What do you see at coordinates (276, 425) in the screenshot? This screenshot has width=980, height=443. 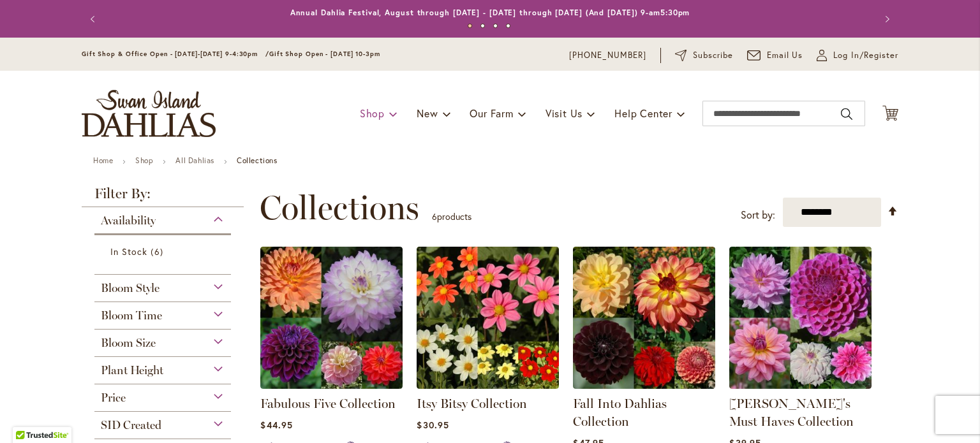 I see `span: $44.95` at bounding box center [276, 425].